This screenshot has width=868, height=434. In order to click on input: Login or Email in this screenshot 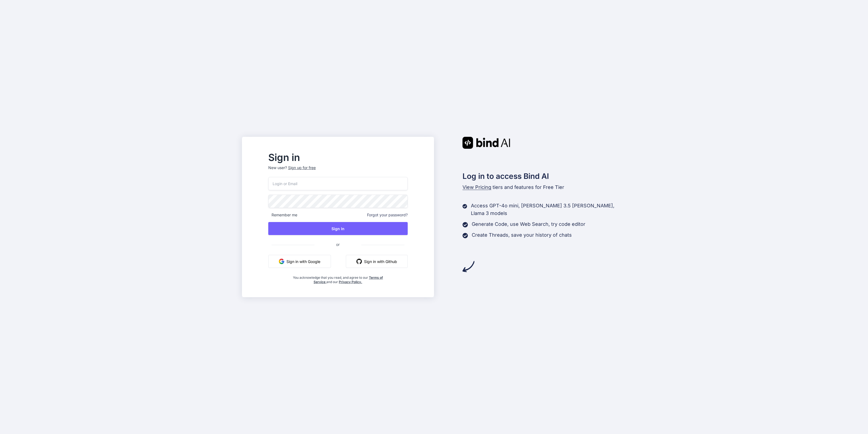, I will do `click(338, 183)`.